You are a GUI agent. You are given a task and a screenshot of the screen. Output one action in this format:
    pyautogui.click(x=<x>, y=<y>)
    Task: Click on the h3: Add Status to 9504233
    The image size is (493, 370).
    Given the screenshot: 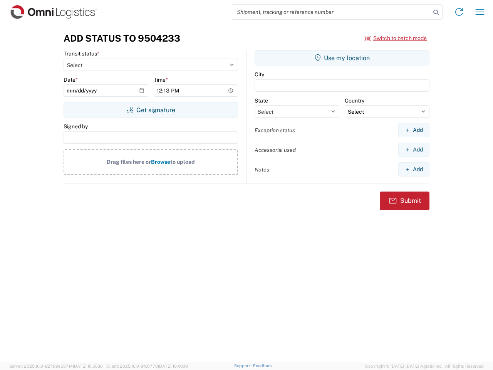 What is the action you would take?
    pyautogui.click(x=122, y=38)
    